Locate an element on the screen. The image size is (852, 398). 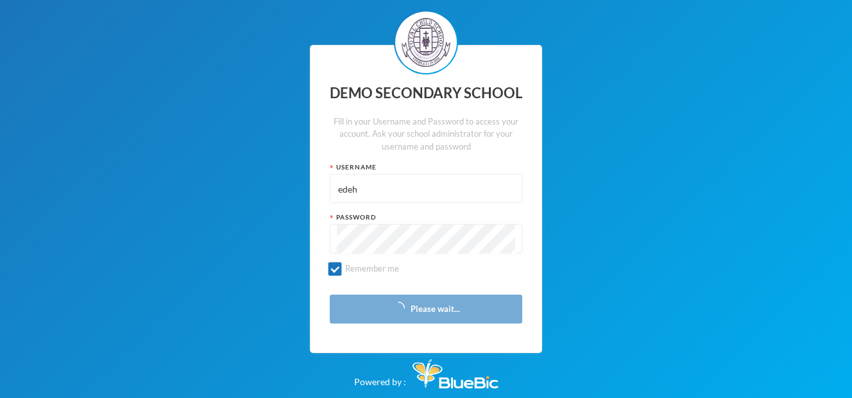
div: Powered by : is located at coordinates (426, 370).